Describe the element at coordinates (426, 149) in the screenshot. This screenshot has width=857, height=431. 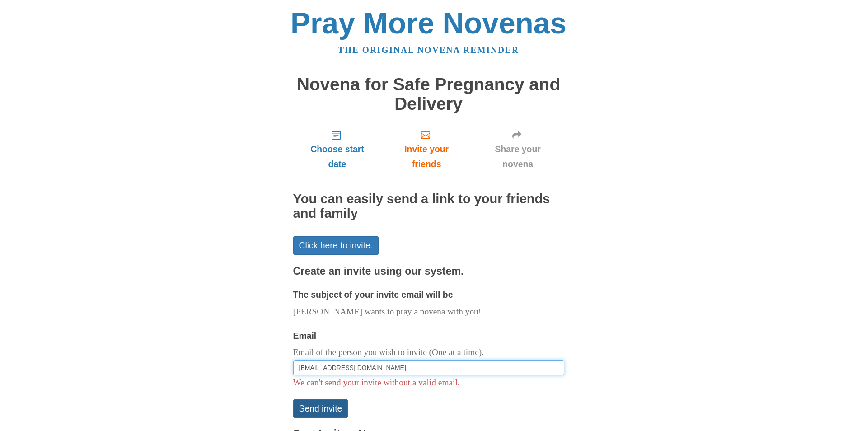
I see `a: Invite your friends` at that location.